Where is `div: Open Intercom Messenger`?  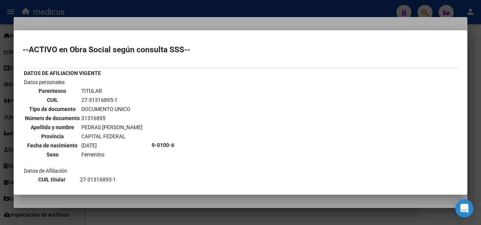
div: Open Intercom Messenger is located at coordinates (465, 208).